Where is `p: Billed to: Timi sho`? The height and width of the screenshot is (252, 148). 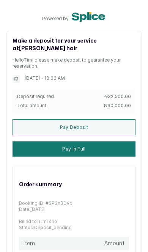
p: Billed to: Timi sho is located at coordinates (74, 221).